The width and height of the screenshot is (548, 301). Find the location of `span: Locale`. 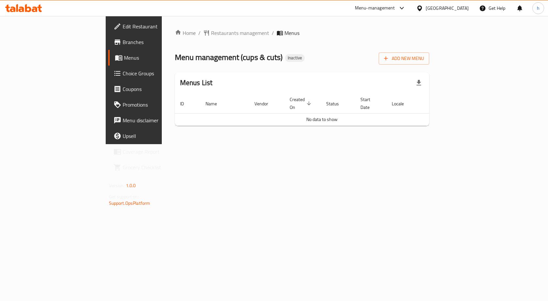

span: Locale is located at coordinates (402, 104).